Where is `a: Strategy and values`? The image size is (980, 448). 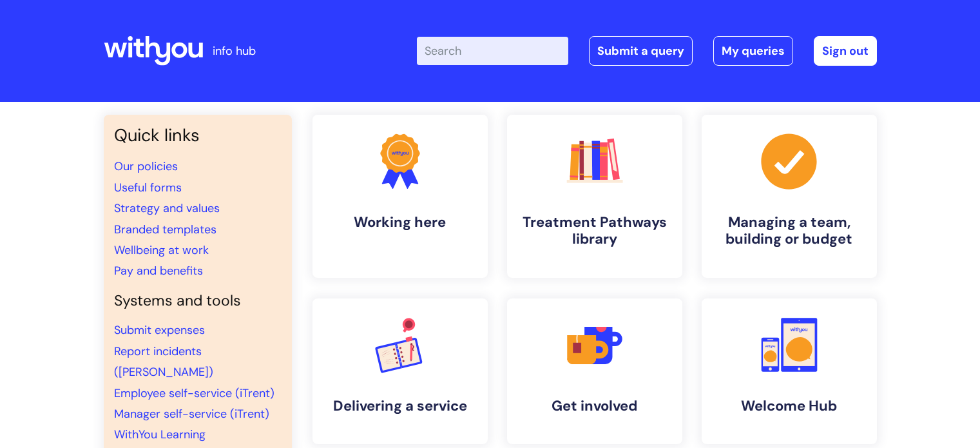
a: Strategy and values is located at coordinates (167, 208).